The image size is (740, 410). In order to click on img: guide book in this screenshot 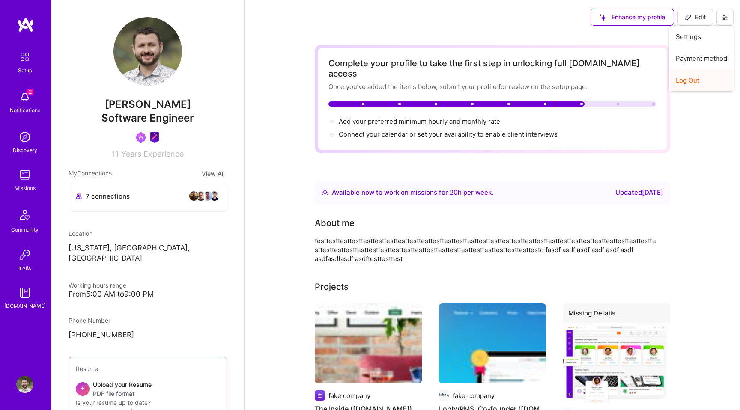, I will do `click(25, 293)`.